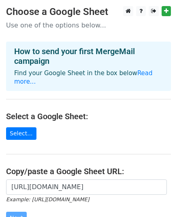 This screenshot has height=217, width=177. What do you see at coordinates (88, 78) in the screenshot?
I see `p: Find your Google Sheet in the box below` at bounding box center [88, 78].